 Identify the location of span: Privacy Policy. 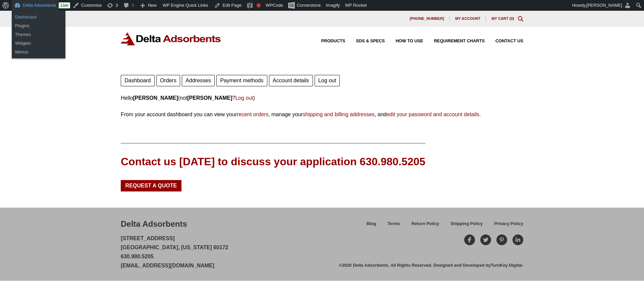
(509, 224).